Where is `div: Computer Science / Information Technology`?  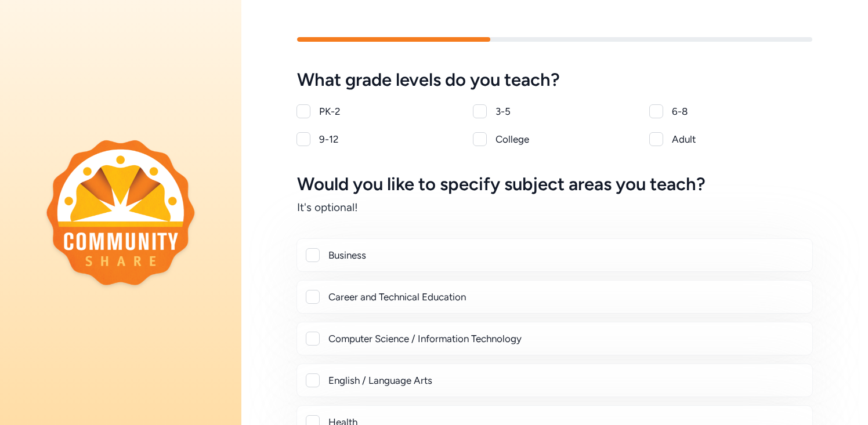 div: Computer Science / Information Technology is located at coordinates (565, 338).